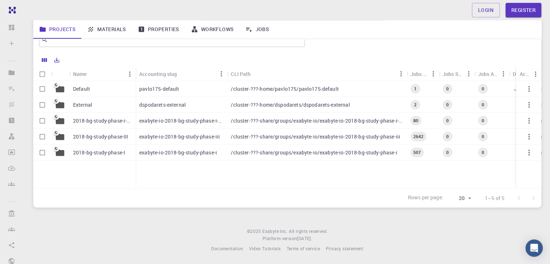 This screenshot has width=550, height=264. What do you see at coordinates (495, 198) in the screenshot?
I see `p: 1–5 of 5` at bounding box center [495, 198].